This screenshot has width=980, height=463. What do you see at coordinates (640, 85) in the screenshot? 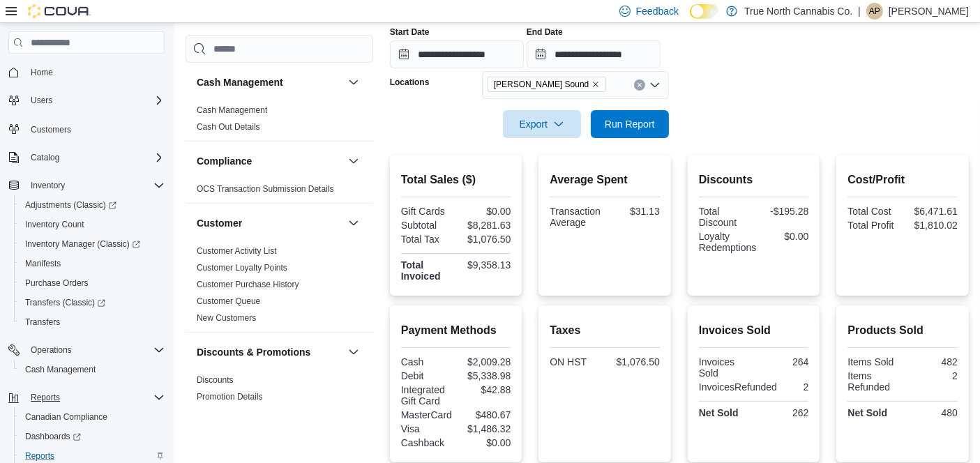
I see `button: Clear input` at bounding box center [640, 85].